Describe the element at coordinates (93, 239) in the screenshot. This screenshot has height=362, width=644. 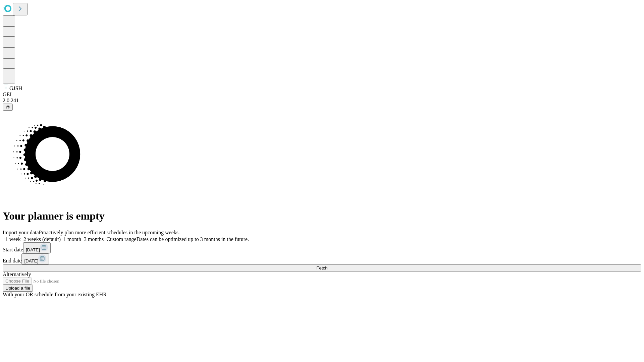
I see `span: 3 months` at that location.